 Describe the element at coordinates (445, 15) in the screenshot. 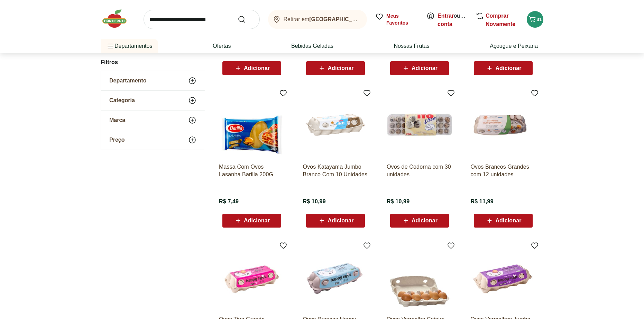

I see `a: Entrar` at that location.